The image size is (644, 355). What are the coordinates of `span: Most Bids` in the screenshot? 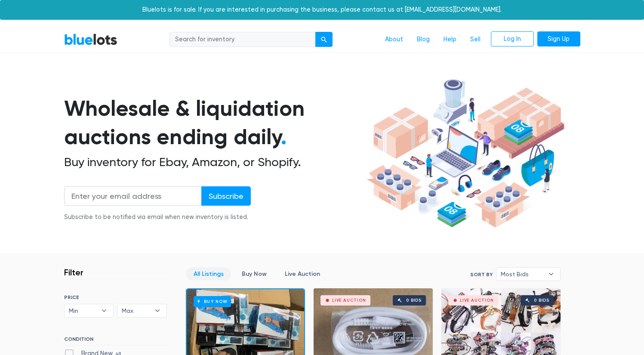 It's located at (522, 274).